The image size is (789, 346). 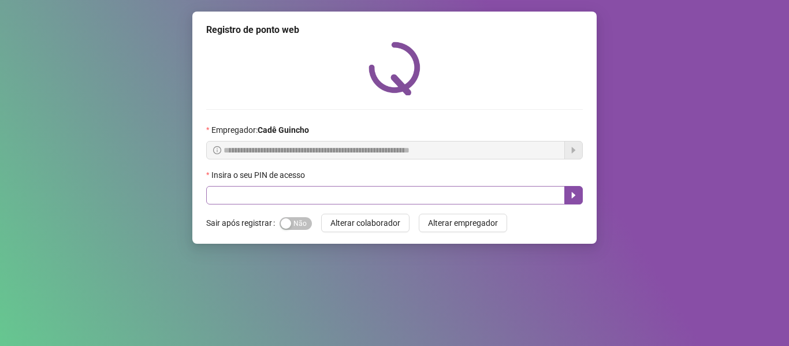 I want to click on label: Insira o seu PIN de acesso, so click(x=259, y=175).